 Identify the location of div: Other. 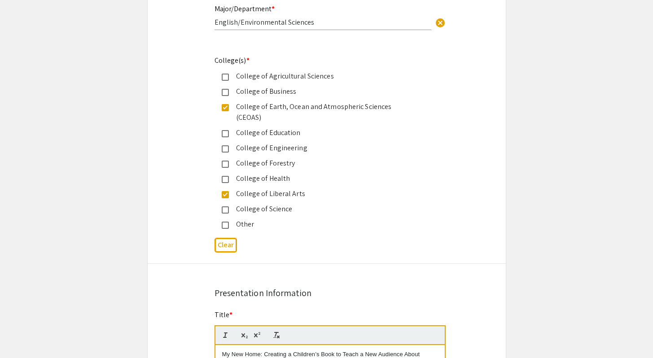
(323, 224).